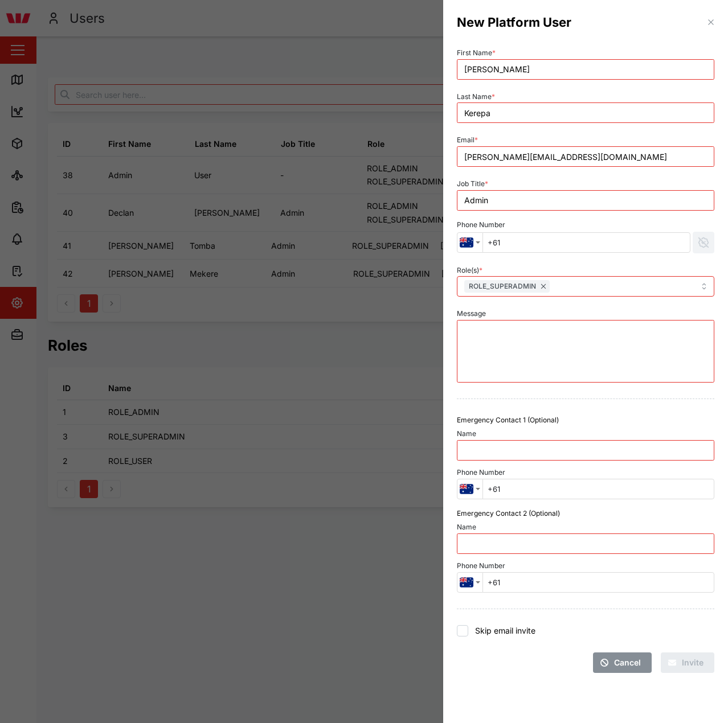 The width and height of the screenshot is (728, 723). Describe the element at coordinates (476, 53) in the screenshot. I see `label: First Name` at that location.